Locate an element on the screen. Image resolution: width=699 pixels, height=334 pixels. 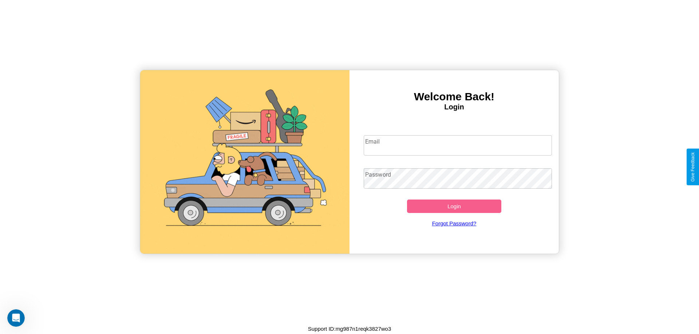
p: Support ID: mg987n1reqk3827wo3 is located at coordinates (349, 329).